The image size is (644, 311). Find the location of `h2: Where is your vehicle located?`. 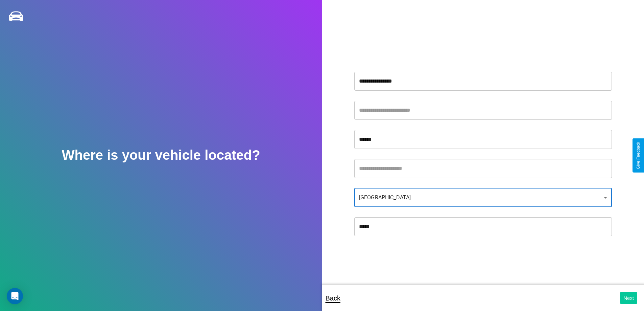

h2: Where is your vehicle located? is located at coordinates (161, 155).